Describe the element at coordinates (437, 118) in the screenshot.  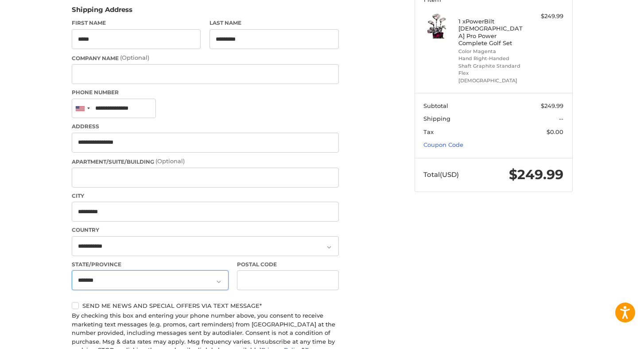
I see `span: Shipping` at that location.